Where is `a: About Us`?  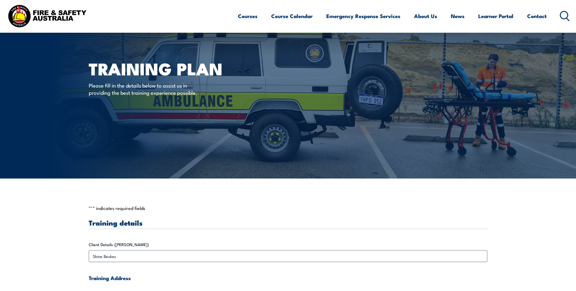 a: About Us is located at coordinates (426, 16).